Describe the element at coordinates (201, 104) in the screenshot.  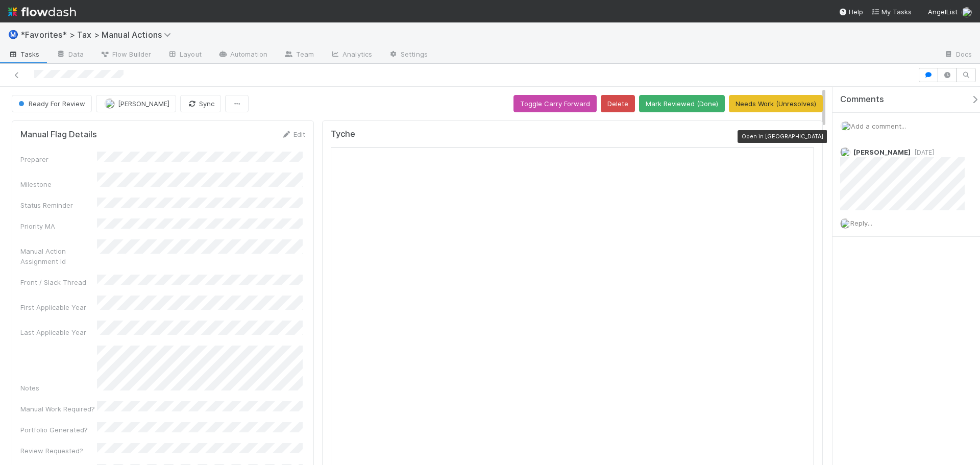
I see `button: Sync` at that location.